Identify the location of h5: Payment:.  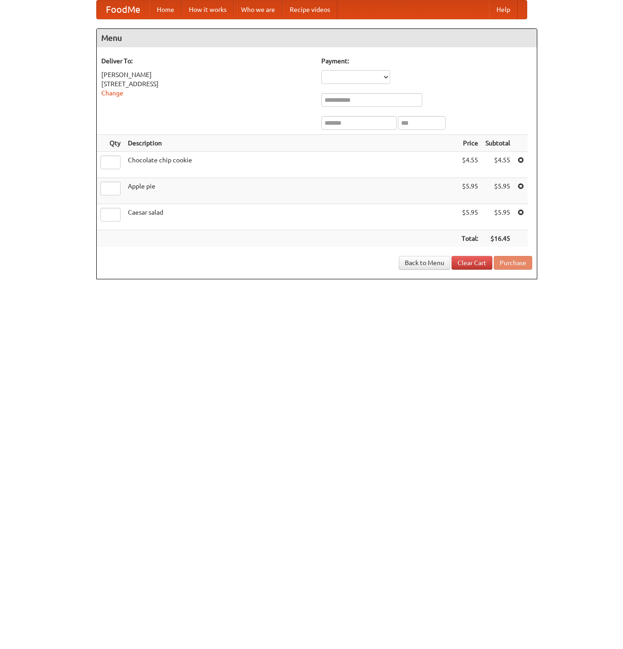
(427, 61).